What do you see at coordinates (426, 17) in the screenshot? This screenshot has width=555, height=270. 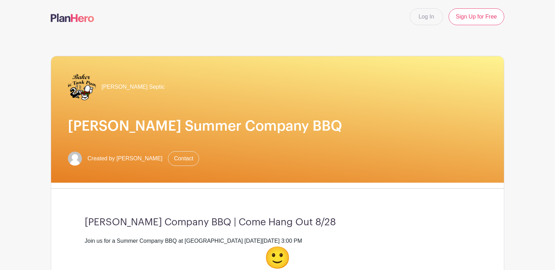 I see `a: Log In` at bounding box center [426, 17].